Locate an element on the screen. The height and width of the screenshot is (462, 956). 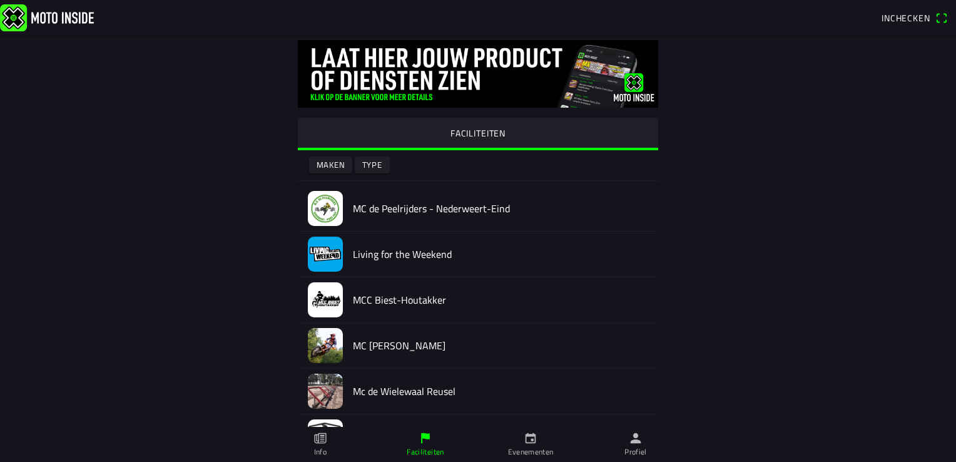
ion-icon: flag is located at coordinates (425, 438).